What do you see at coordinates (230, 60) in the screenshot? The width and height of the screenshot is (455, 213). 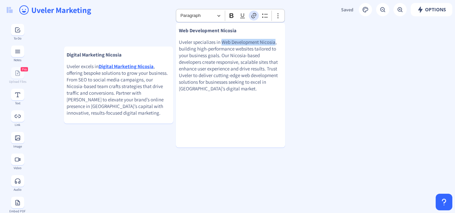 I see `div: Rich Text Editor, main` at bounding box center [230, 60].